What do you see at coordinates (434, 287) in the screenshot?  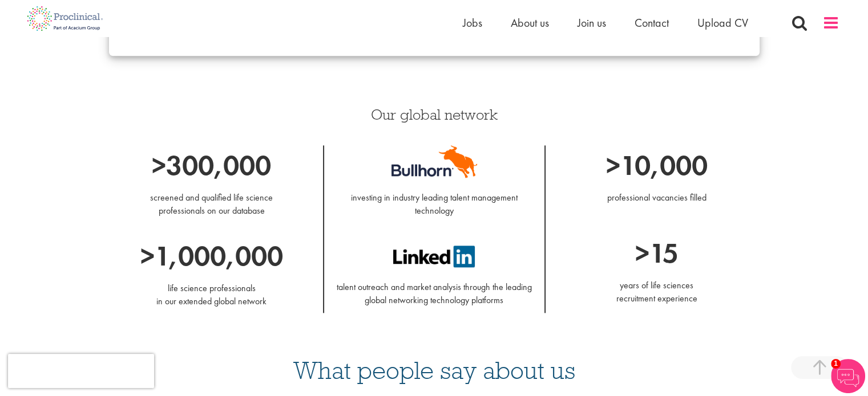 I see `p: talent outreach and market analysis through the leading global networking technology platforms` at bounding box center [434, 287].